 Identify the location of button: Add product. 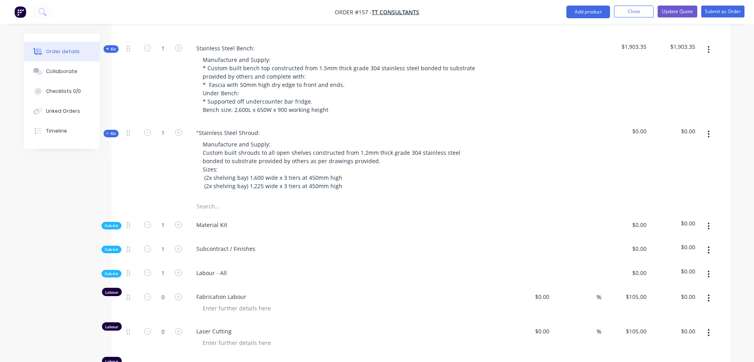
(588, 12).